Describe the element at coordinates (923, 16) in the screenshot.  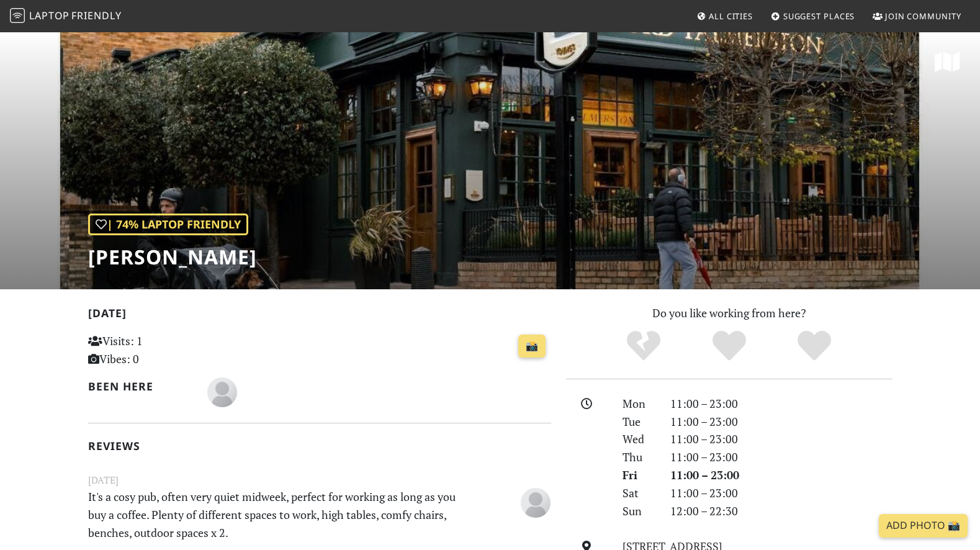
I see `span: Join Community` at that location.